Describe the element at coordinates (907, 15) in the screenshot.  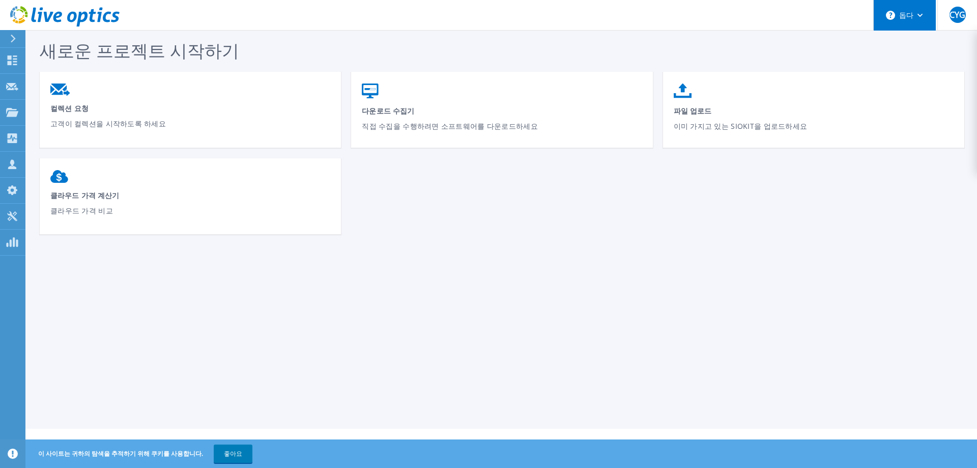
I see `font: 돕다` at that location.